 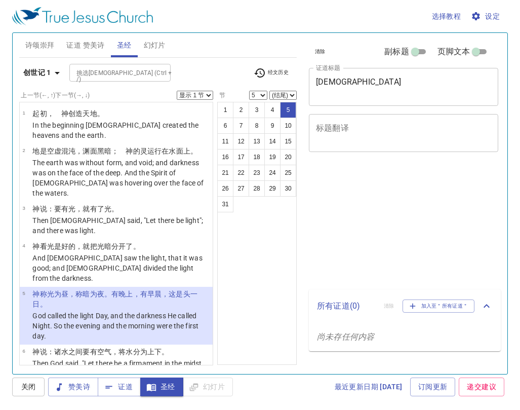 What do you see at coordinates (119, 386) in the screenshot?
I see `button: 证道` at bounding box center [119, 386].